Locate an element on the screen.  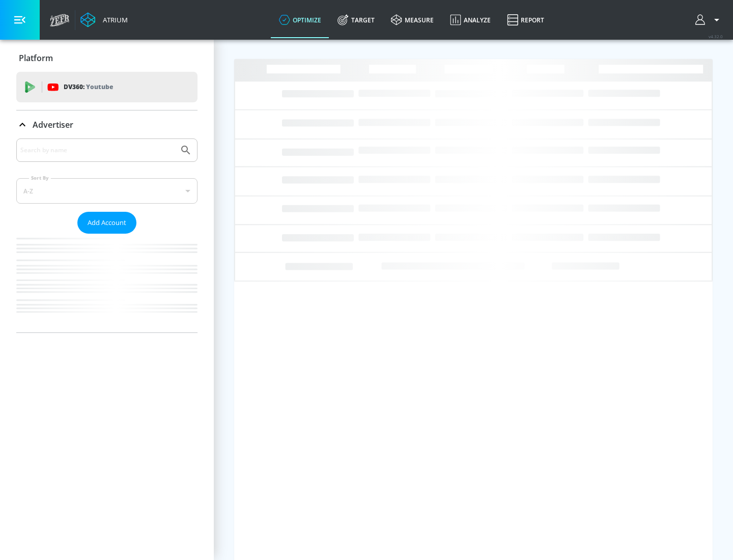
button: Add Account is located at coordinates (107, 222).